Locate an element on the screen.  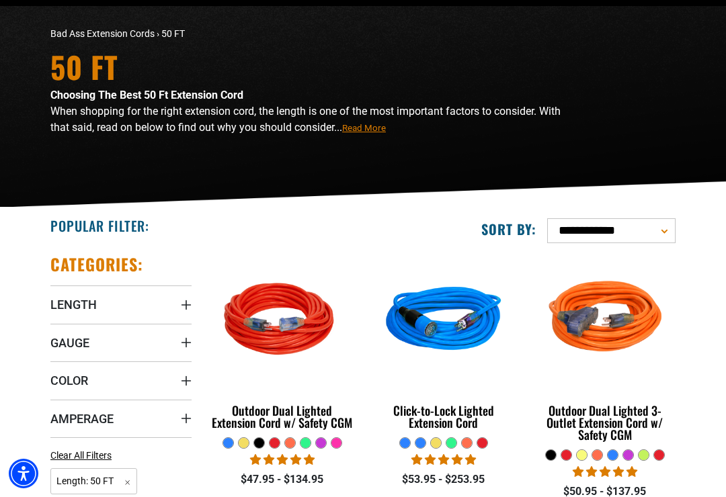
span: Length is located at coordinates (73, 304).